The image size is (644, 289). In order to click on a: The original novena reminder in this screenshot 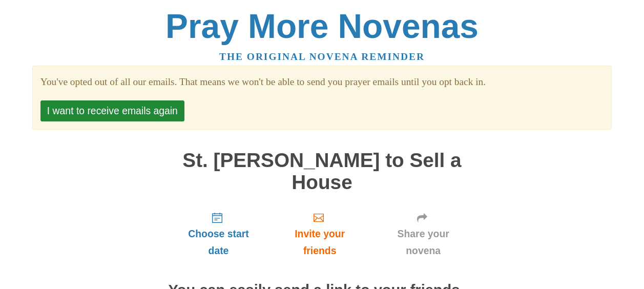, I will do `click(322, 56)`.